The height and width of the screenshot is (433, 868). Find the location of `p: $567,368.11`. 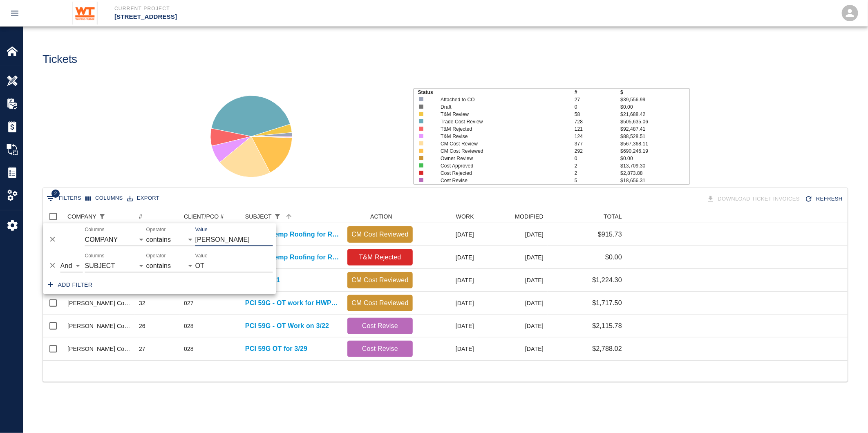

p: $567,368.11 is located at coordinates (654, 144).